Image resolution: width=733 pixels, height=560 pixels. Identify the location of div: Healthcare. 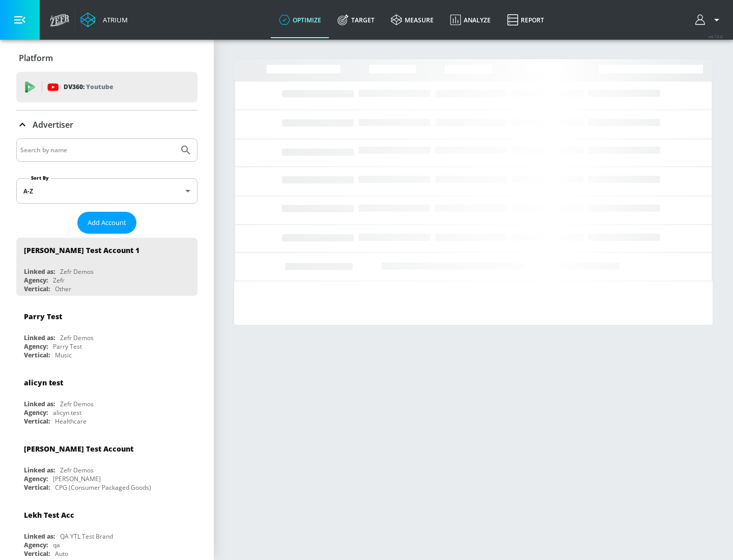
(71, 421).